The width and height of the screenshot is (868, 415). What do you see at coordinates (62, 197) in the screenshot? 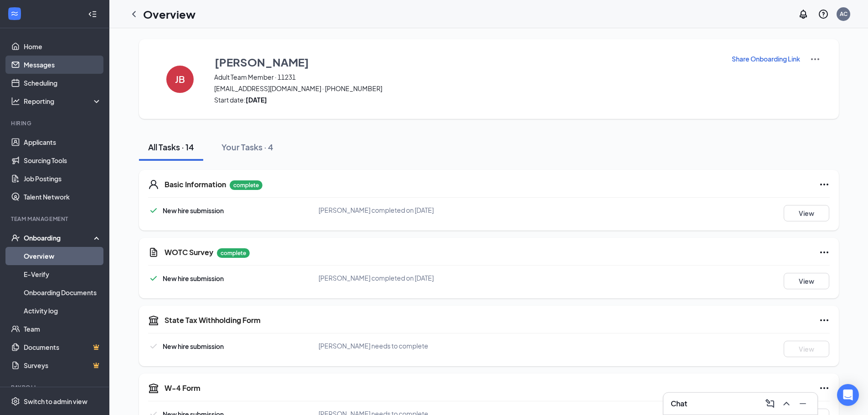
I see `a: Talent Network` at bounding box center [62, 197].